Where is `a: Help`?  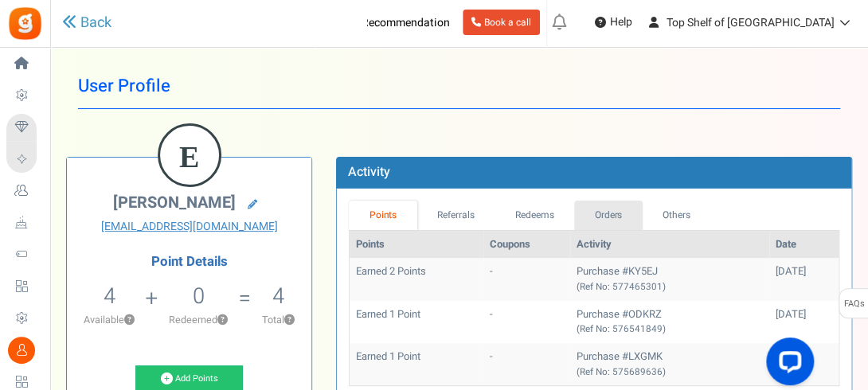
a: Help is located at coordinates (614, 22).